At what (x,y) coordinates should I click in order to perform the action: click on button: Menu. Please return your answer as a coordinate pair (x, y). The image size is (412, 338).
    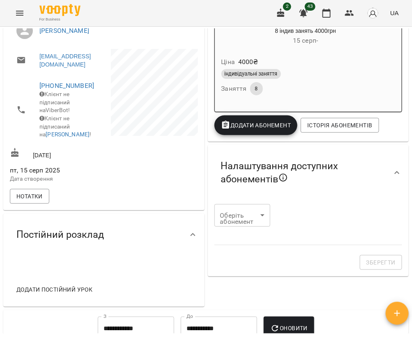
    Looking at the image, I should click on (20, 13).